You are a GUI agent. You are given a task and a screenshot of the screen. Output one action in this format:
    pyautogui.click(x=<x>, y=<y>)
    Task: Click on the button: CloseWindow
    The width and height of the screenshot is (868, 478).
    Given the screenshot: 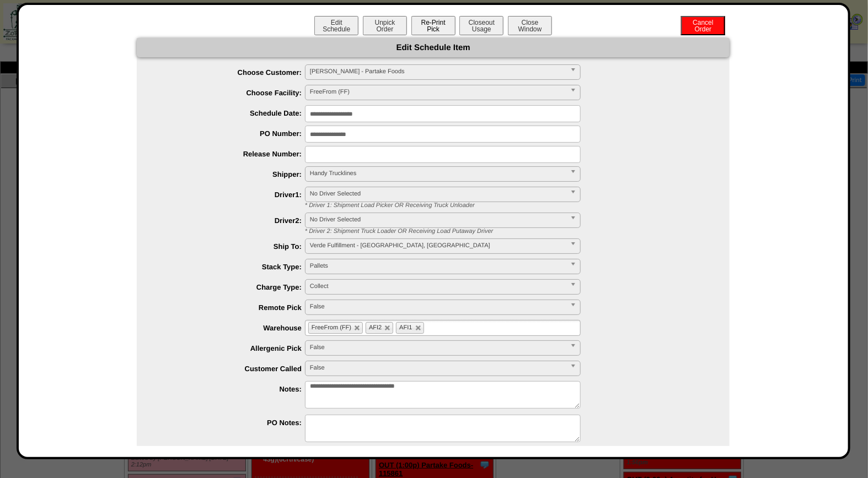 What is the action you would take?
    pyautogui.click(x=530, y=25)
    